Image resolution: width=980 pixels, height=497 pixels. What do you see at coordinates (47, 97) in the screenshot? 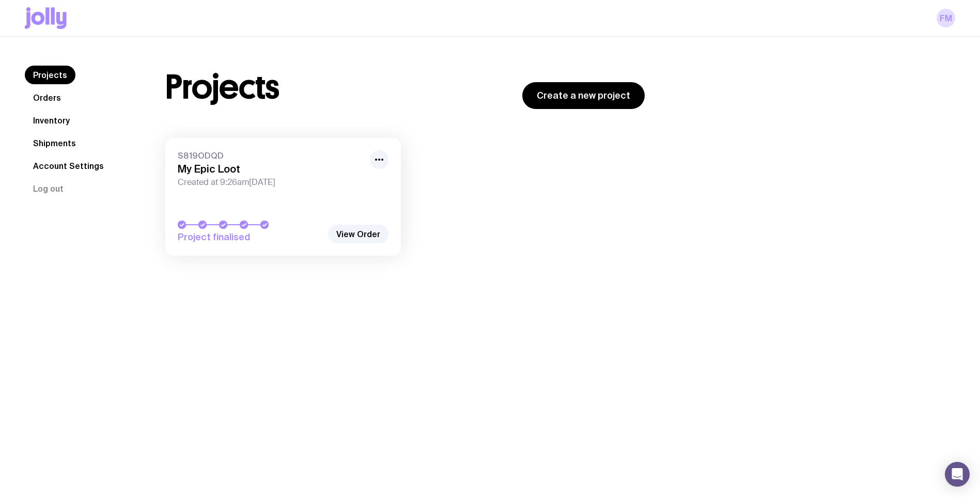
I see `a: Orders` at bounding box center [47, 97].